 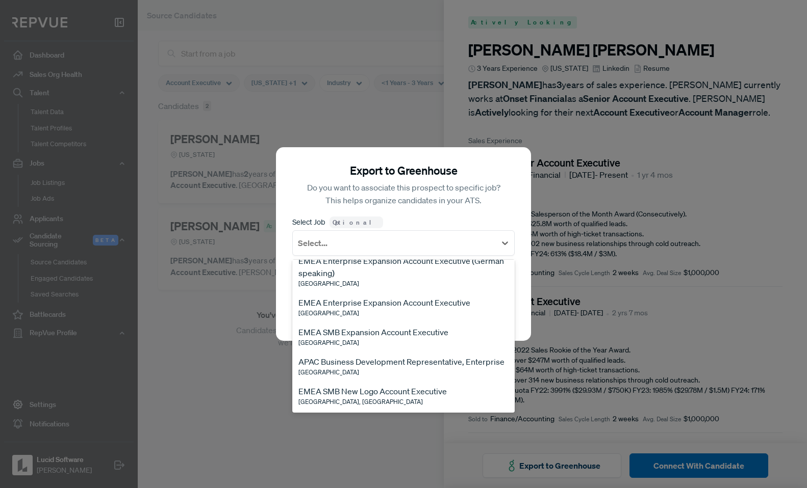 What do you see at coordinates (384, 303) in the screenshot?
I see `div: EMEA Enterprise Expansion Account Executive` at bounding box center [384, 303].